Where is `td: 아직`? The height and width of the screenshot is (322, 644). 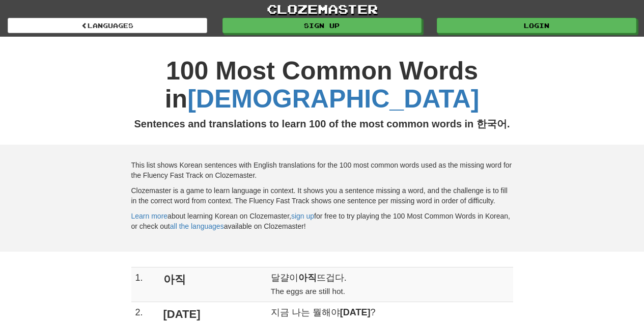 td: 아직 is located at coordinates (212, 284).